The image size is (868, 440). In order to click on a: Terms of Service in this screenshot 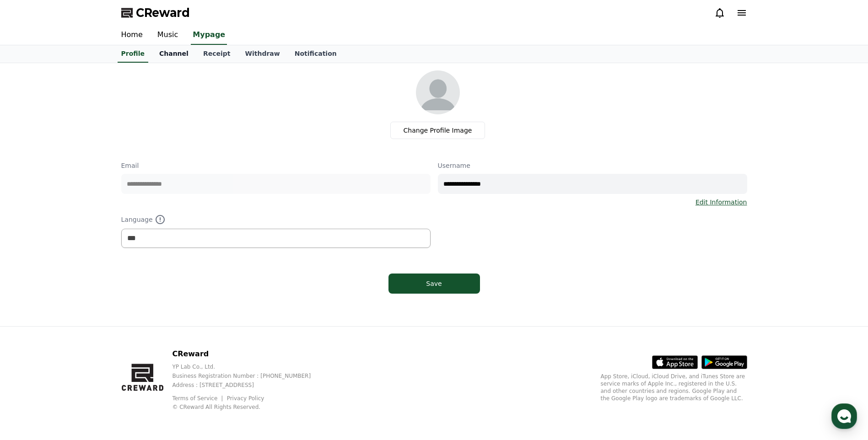, I will do `click(198, 399)`.